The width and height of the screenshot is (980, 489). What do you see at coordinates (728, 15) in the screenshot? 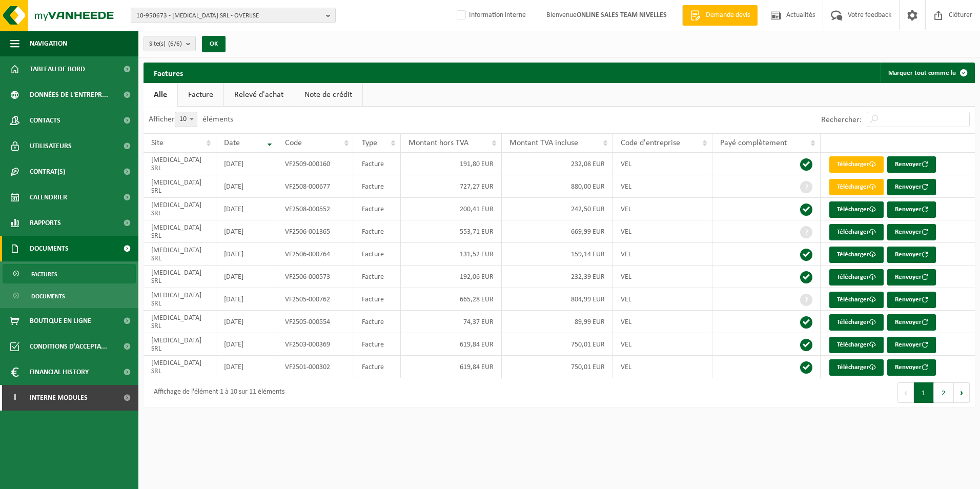
I see `span: Demande devis` at bounding box center [728, 15].